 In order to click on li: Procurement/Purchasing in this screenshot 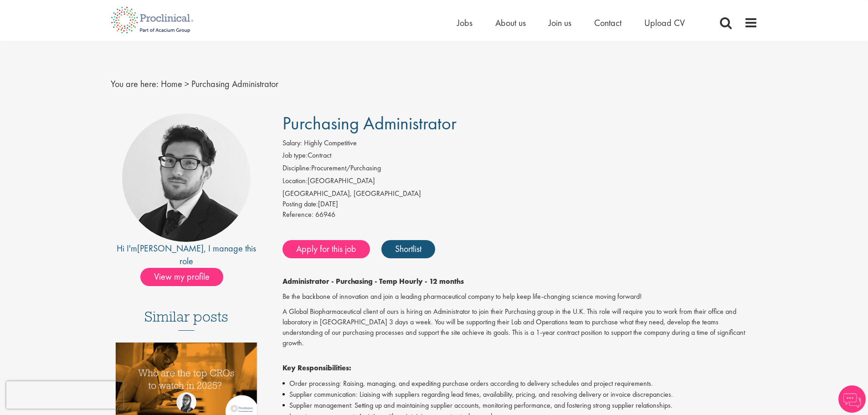, I will do `click(520, 170)`.